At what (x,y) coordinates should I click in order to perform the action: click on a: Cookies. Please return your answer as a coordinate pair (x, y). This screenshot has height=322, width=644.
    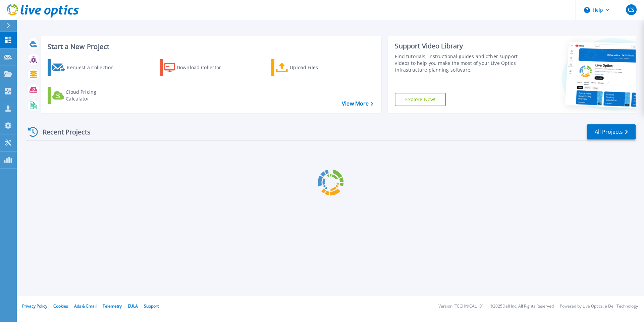
    Looking at the image, I should click on (61, 306).